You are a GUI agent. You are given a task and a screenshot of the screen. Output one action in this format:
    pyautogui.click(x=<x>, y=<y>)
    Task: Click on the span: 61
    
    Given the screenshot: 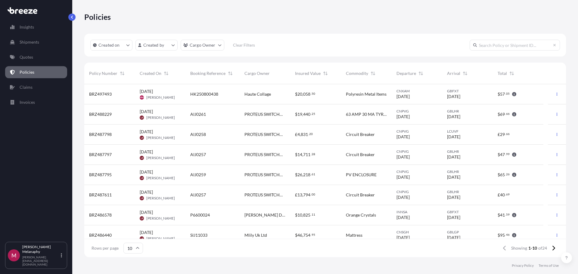 What is the action you would take?
    pyautogui.click(x=313, y=174)
    